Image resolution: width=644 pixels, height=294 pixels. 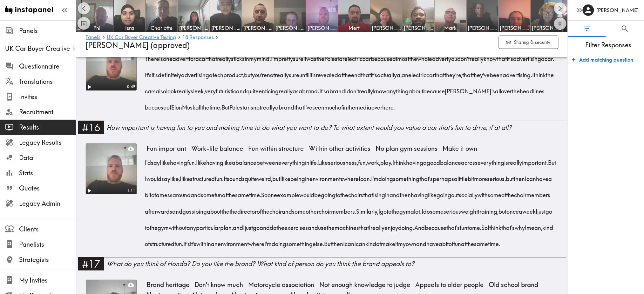 I want to click on span: to, so click(x=338, y=193).